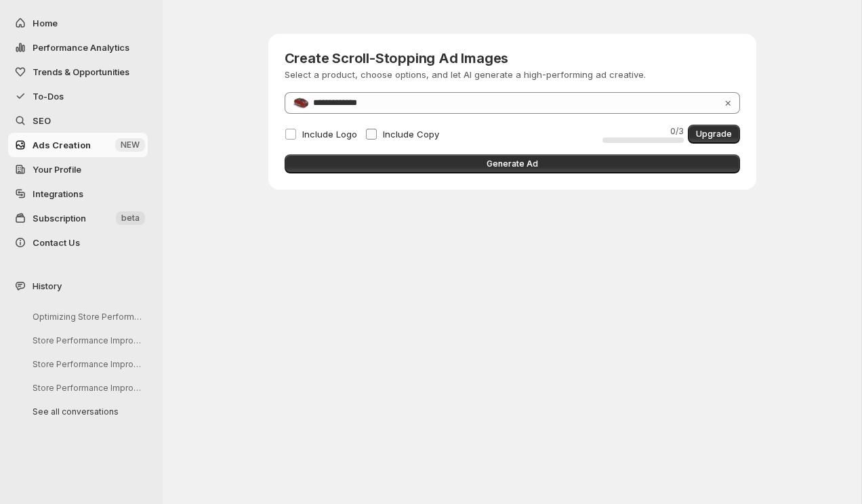 The image size is (862, 504). I want to click on span: Ads Creation, so click(62, 145).